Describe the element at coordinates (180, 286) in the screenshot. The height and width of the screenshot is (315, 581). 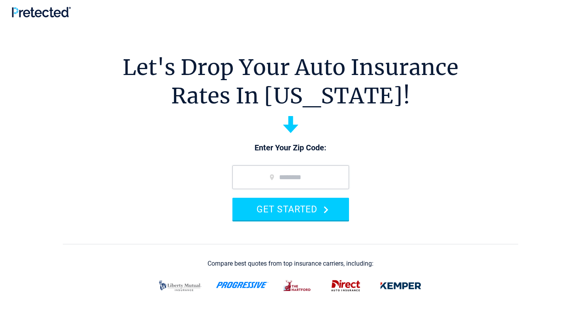
I see `img: liberty` at that location.